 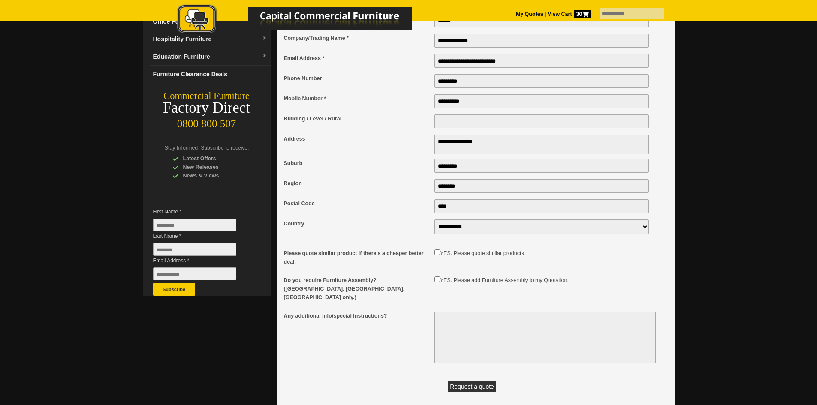 What do you see at coordinates (210, 39) in the screenshot?
I see `a: Hospitality Furnituredropdown` at bounding box center [210, 39].